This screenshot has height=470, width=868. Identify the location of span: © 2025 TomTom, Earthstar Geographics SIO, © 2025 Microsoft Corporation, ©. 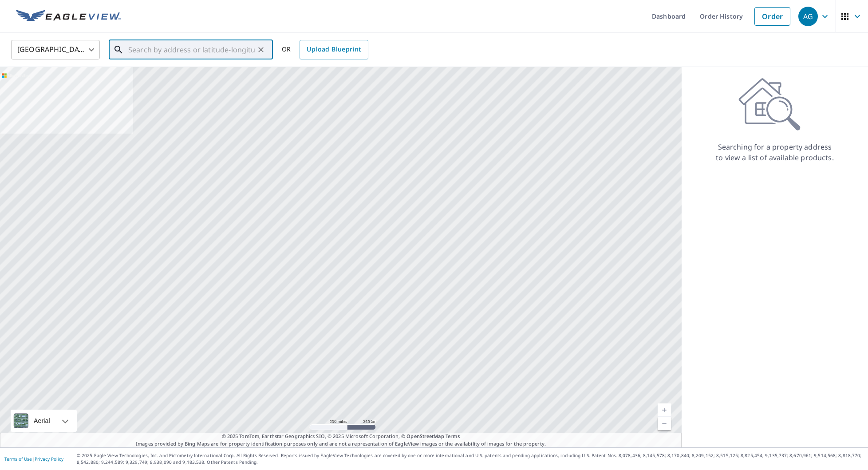
(341, 437).